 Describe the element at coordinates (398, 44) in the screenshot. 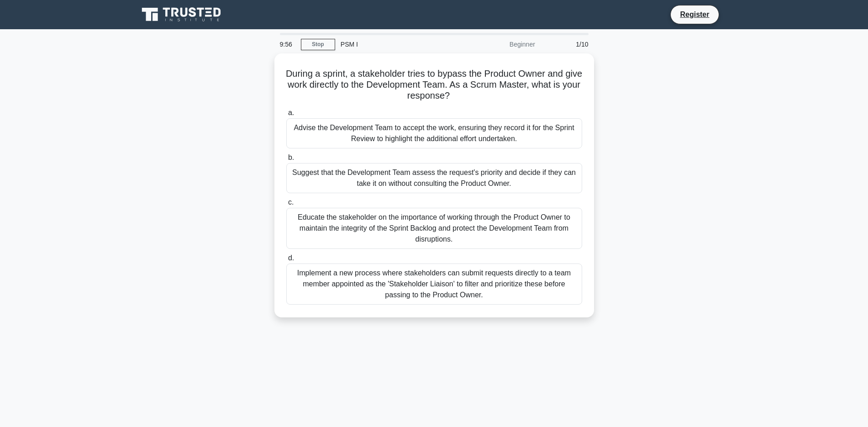

I see `div: PSM I` at that location.